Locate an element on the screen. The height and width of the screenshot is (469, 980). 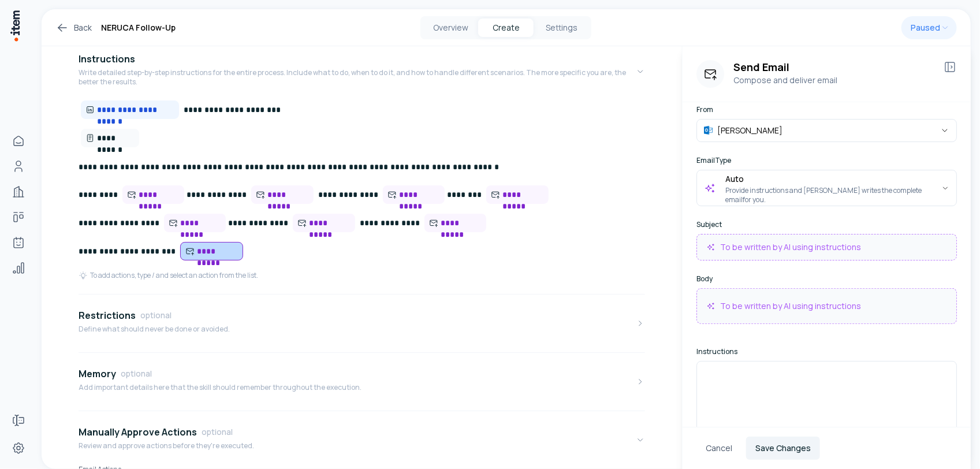
div: To add actions, type / and select an action from the list. is located at coordinates (168, 276).